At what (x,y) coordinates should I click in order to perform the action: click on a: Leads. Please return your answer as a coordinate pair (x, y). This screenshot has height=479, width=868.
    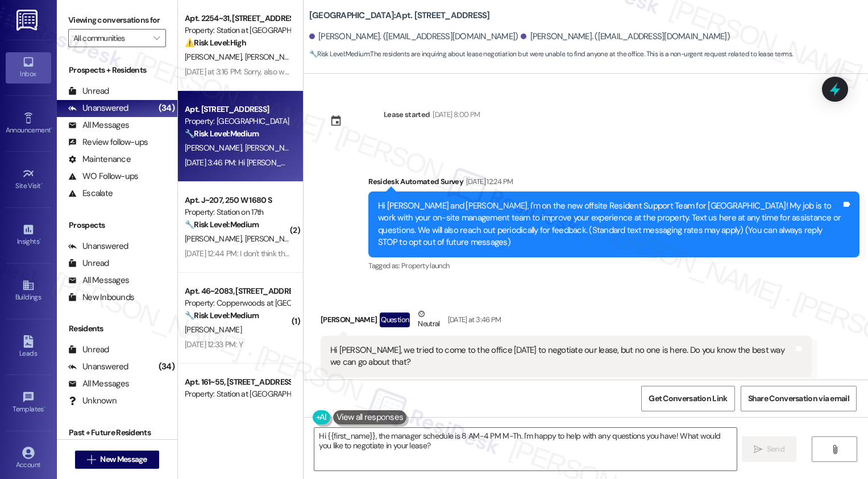
    Looking at the image, I should click on (28, 347).